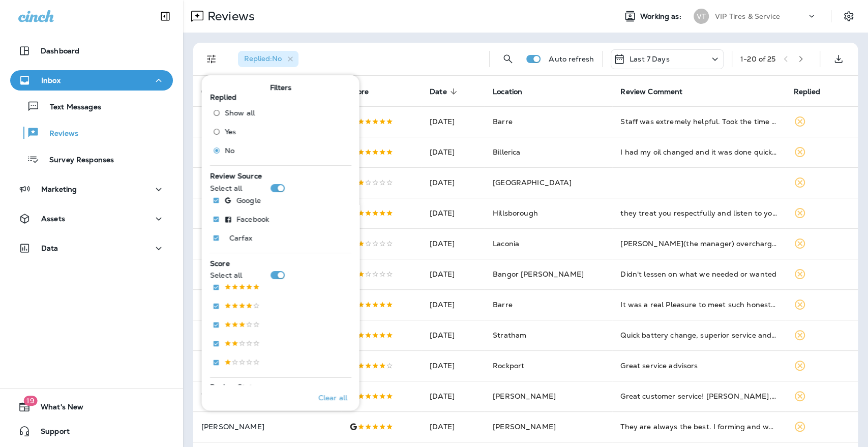 The height and width of the screenshot is (447, 868). I want to click on button: Filters, so click(212, 59).